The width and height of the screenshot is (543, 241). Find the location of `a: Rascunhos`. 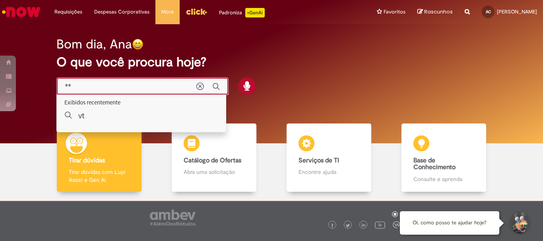

a: Rascunhos is located at coordinates (435, 12).